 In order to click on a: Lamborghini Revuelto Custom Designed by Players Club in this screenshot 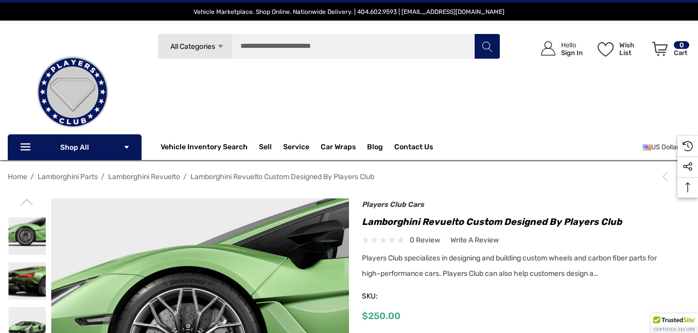, I will do `click(282, 177)`.